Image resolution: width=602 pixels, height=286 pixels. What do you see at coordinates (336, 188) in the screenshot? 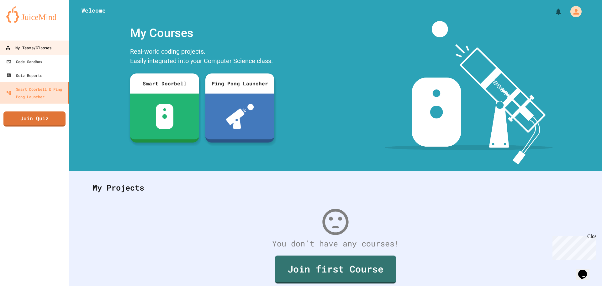
I see `div: My Projects` at bounding box center [336, 188].